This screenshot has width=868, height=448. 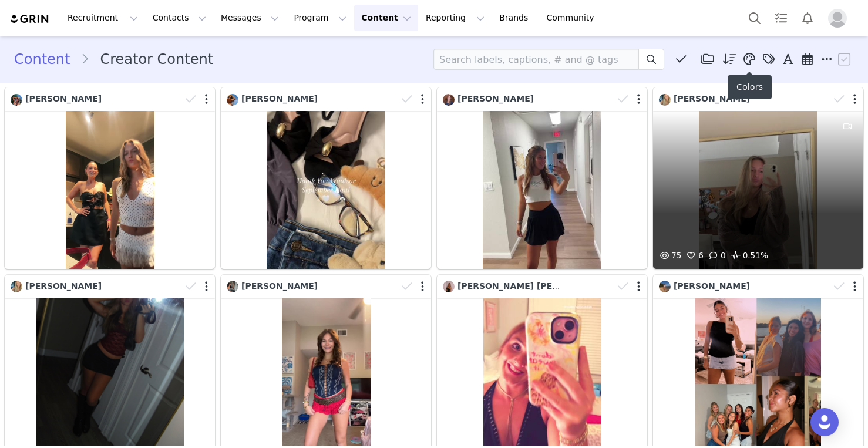 What do you see at coordinates (233, 100) in the screenshot?
I see `img: c39f281f-9486-4167-9fcd-b256e31b19a8.jpg` at bounding box center [233, 100].